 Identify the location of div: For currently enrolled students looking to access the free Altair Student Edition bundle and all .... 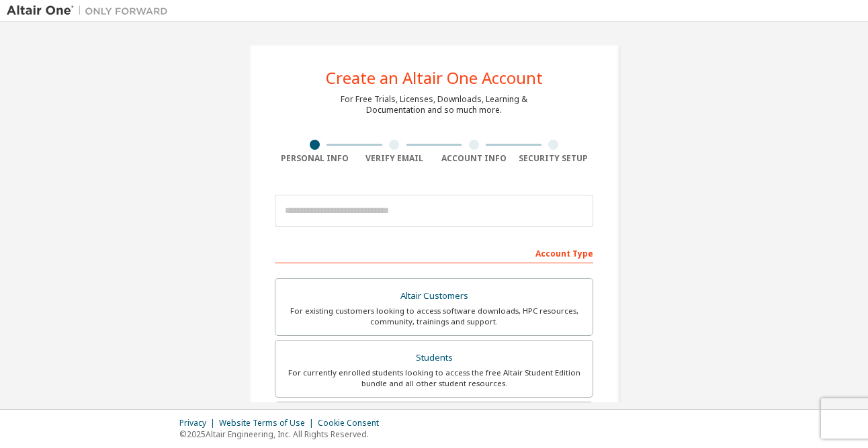
(434, 378).